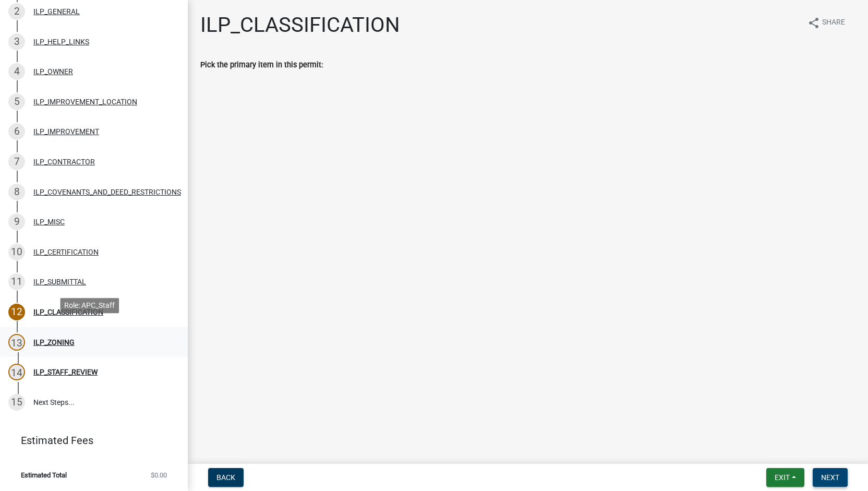 The image size is (868, 491). I want to click on span: Back, so click(226, 477).